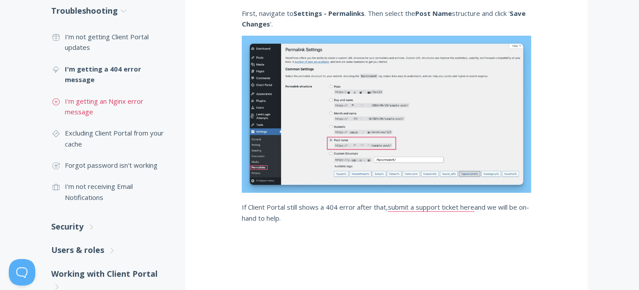 The height and width of the screenshot is (290, 639). What do you see at coordinates (110, 74) in the screenshot?
I see `a: I'm getting a 404 error message` at bounding box center [110, 74].